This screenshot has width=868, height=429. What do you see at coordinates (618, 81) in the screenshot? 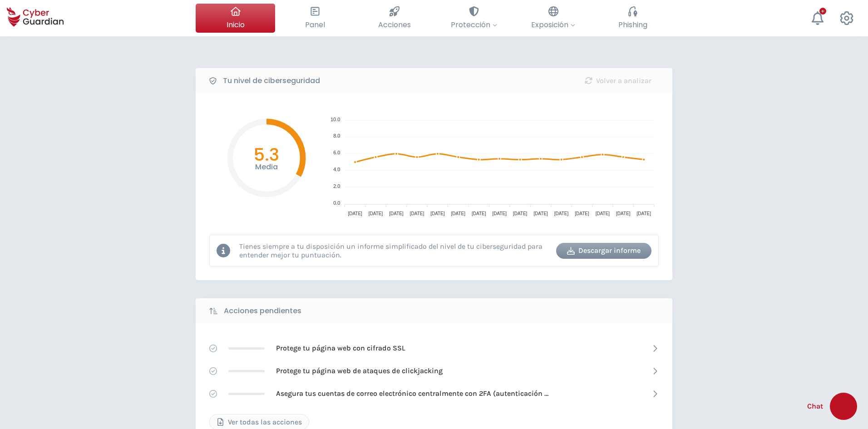
I see `div: Volver a analizar` at bounding box center [618, 81].